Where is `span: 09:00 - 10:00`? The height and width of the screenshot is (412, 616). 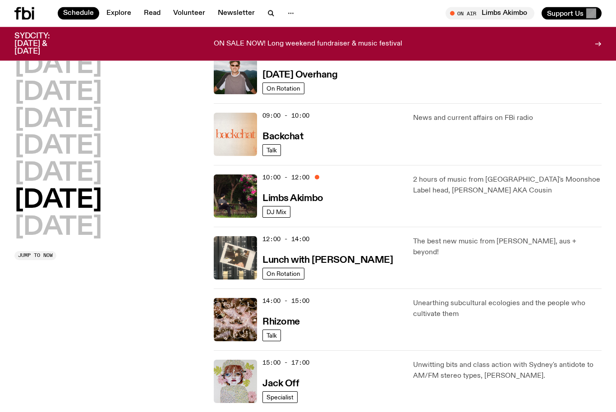
span: 09:00 - 10:00 is located at coordinates (286, 116).